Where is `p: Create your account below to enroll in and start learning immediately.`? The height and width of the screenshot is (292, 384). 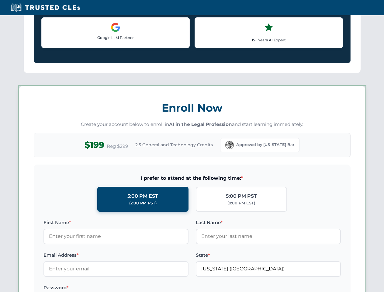
p: Create your account below to enroll in and start learning immediately. is located at coordinates (192, 124).